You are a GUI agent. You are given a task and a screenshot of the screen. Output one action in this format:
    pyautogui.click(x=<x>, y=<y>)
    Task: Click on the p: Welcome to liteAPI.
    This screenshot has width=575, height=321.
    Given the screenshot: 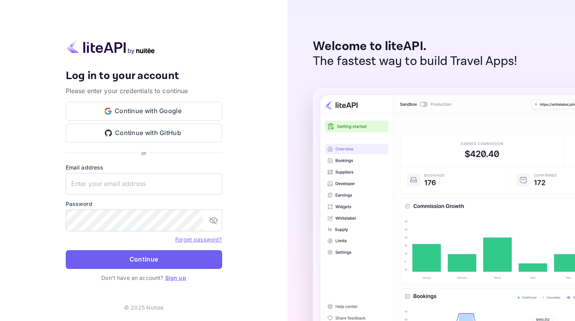 What is the action you would take?
    pyautogui.click(x=415, y=47)
    